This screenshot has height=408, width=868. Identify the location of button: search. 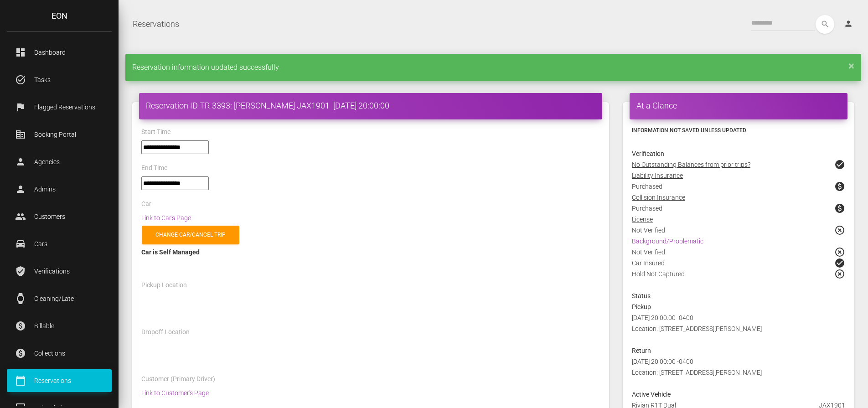
(825, 24).